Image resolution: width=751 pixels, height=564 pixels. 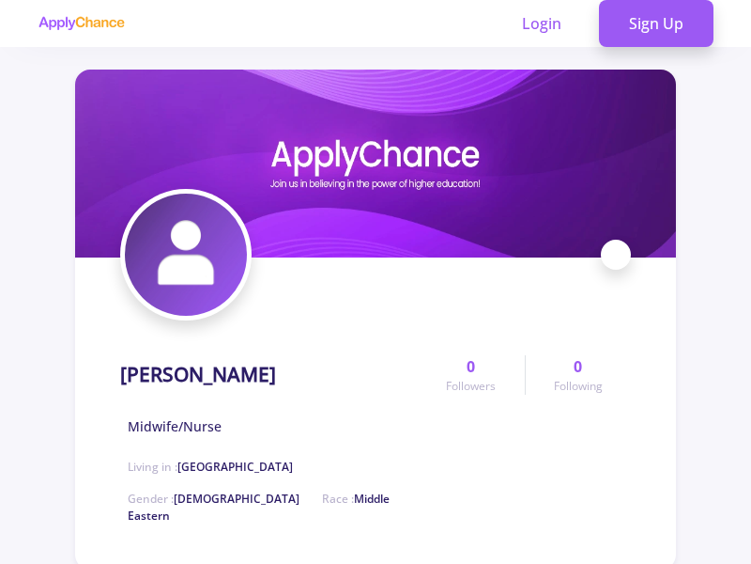 What do you see at coordinates (258, 506) in the screenshot?
I see `span: Middle Eastern` at bounding box center [258, 506].